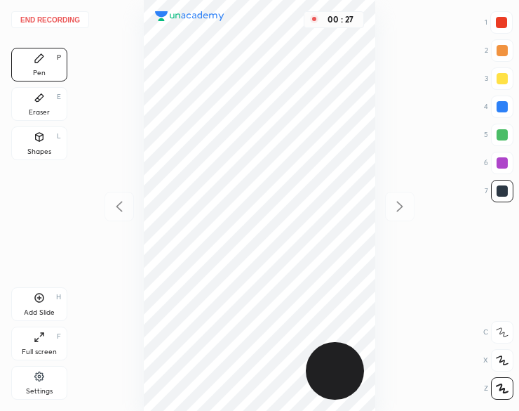 The width and height of the screenshot is (519, 411). Describe the element at coordinates (59, 136) in the screenshot. I see `div: L` at that location.